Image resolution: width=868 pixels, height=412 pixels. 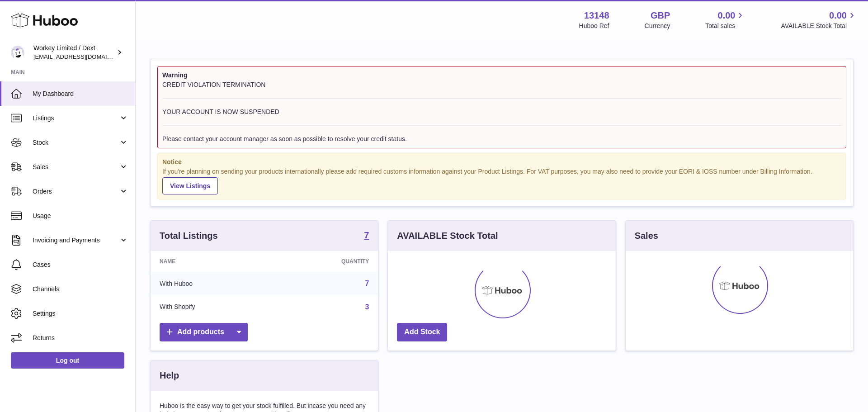 I want to click on div: Huboo Ref, so click(x=594, y=26).